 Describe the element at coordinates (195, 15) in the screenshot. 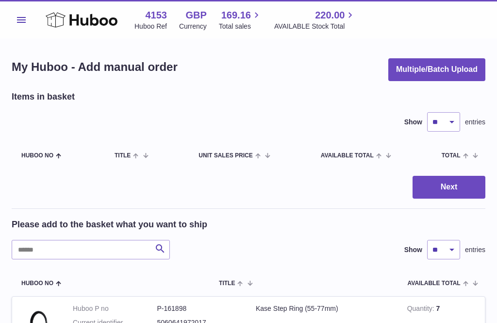

I see `strong: GBP` at that location.